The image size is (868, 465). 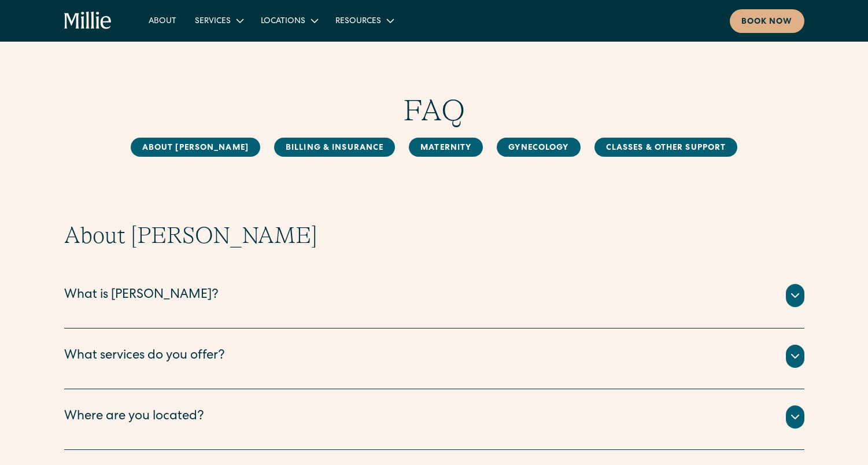 What do you see at coordinates (144, 356) in the screenshot?
I see `div: What services do you offer?` at bounding box center [144, 356].